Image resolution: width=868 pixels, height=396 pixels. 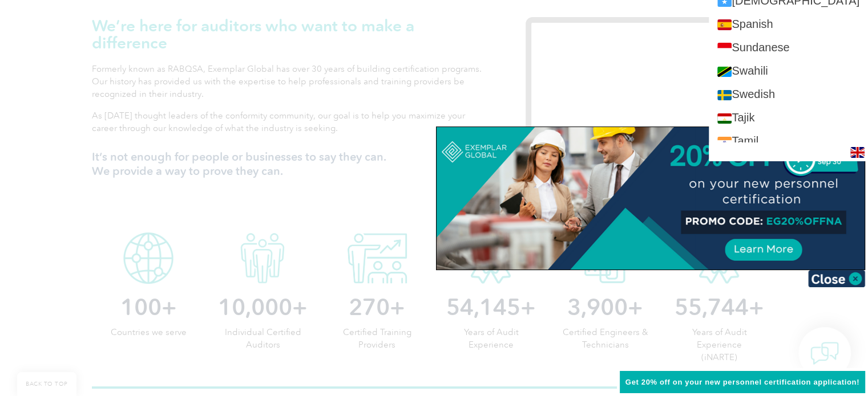 What do you see at coordinates (788, 71) in the screenshot?
I see `a: Swahili` at bounding box center [788, 71].